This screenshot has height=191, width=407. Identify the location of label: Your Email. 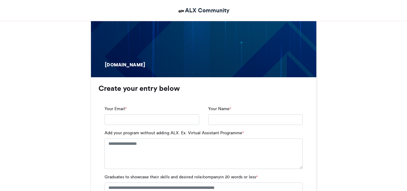
(115, 109).